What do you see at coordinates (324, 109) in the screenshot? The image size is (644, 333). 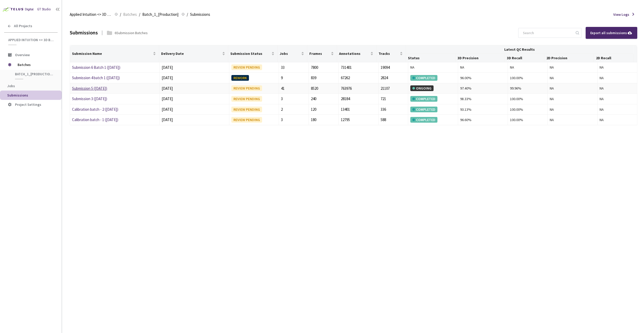 I see `div: 120` at bounding box center [324, 109].